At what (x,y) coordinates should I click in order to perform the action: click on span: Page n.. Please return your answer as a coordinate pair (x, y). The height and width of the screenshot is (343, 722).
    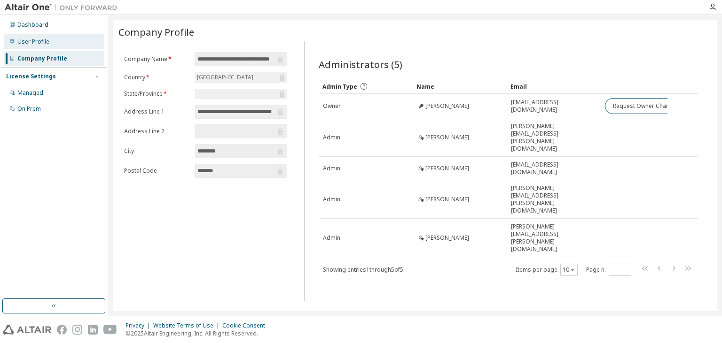
    Looking at the image, I should click on (608, 270).